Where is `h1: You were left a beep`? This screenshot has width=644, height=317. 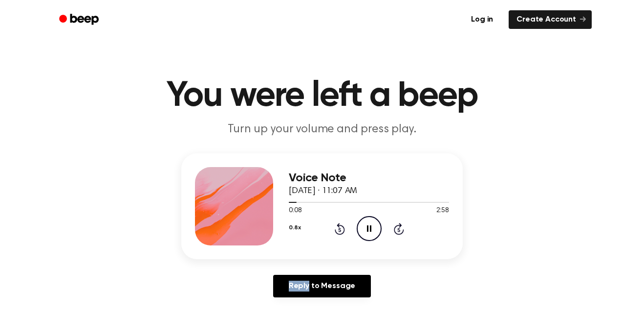
h1: You were left a beep is located at coordinates (322, 96).